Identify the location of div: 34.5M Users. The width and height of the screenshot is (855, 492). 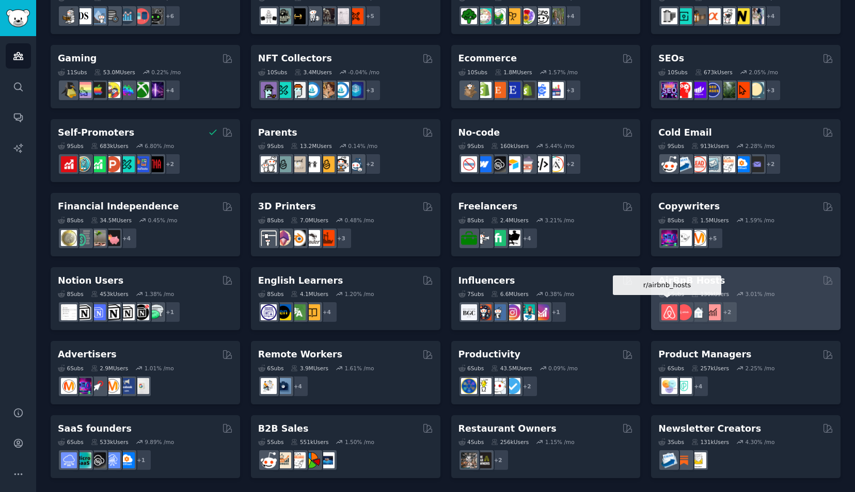
(111, 220).